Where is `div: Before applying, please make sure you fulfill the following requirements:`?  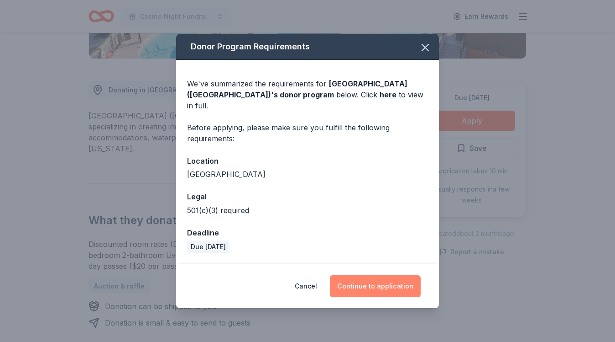
div: Before applying, please make sure you fulfill the following requirements: is located at coordinates (308, 133).